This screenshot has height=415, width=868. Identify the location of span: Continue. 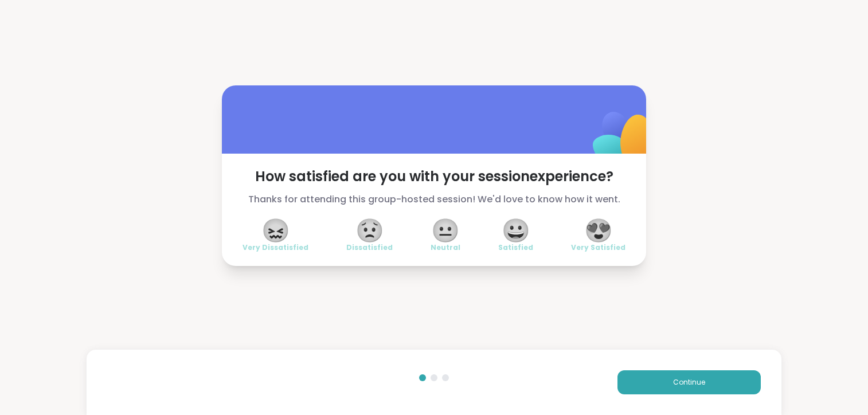
(689, 382).